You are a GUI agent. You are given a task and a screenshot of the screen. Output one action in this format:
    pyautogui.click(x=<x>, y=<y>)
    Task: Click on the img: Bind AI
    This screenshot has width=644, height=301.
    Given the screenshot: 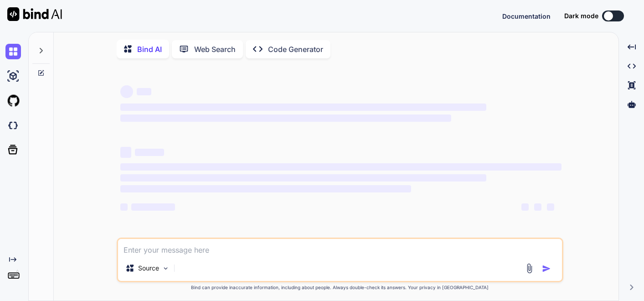 What is the action you would take?
    pyautogui.click(x=34, y=14)
    